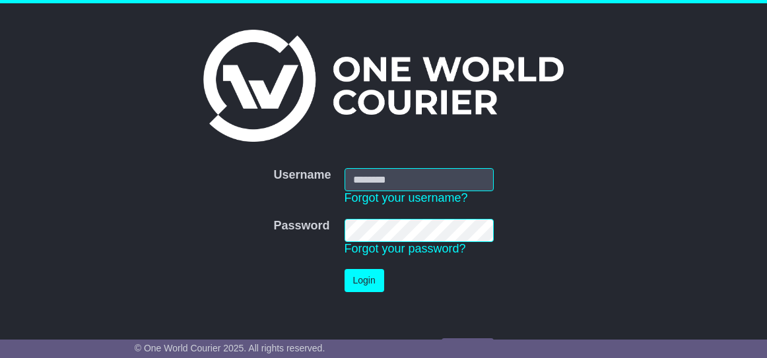 The image size is (767, 358). I want to click on a: Forgot your password?, so click(405, 249).